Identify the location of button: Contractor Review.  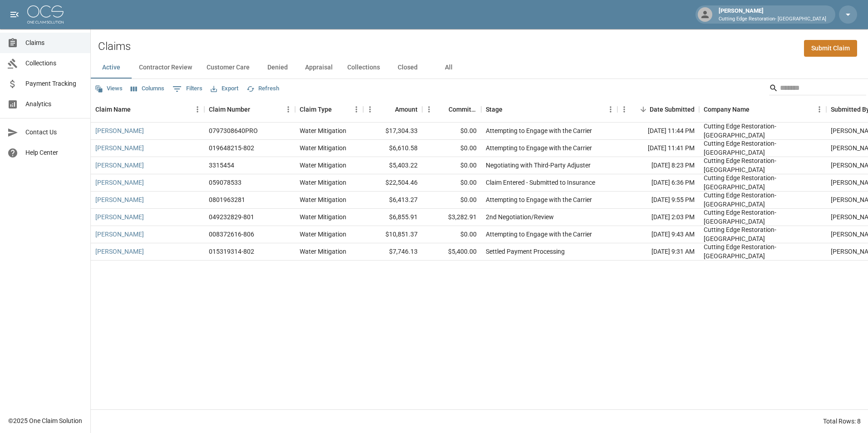
(165, 68).